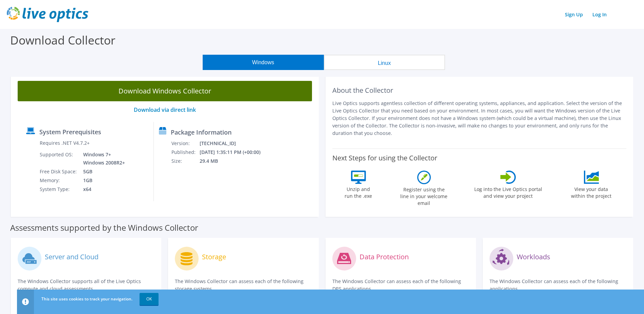  I want to click on a: Download Windows Collector, so click(165, 91).